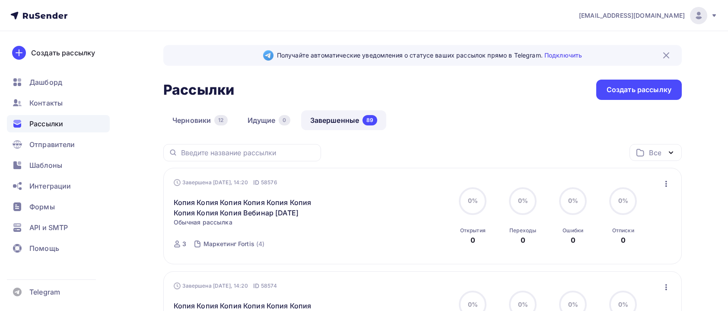  What do you see at coordinates (46, 165) in the screenshot?
I see `span: Шаблоны` at bounding box center [46, 165].